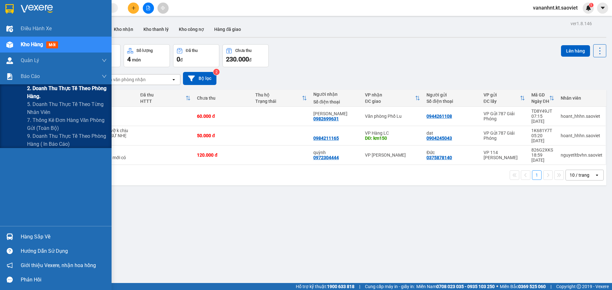 The width and height of the screenshot is (612, 290). I want to click on div: VP Hàng LC, so click(392, 133).